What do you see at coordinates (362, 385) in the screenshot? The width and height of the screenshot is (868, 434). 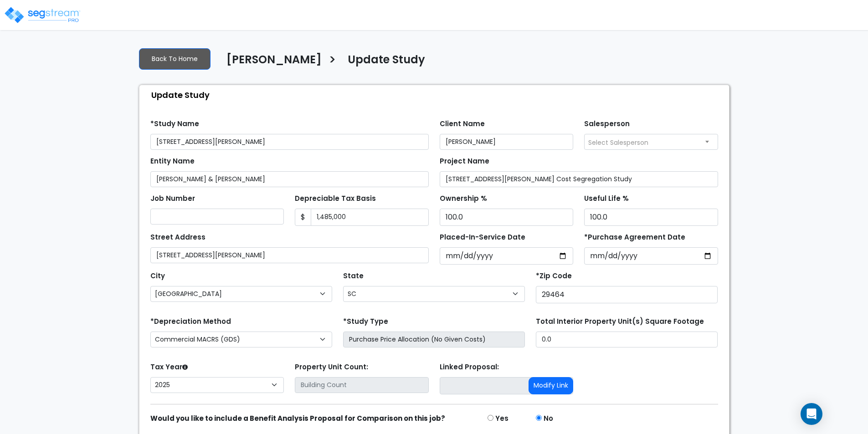 I see `input: Building Count` at bounding box center [362, 385].